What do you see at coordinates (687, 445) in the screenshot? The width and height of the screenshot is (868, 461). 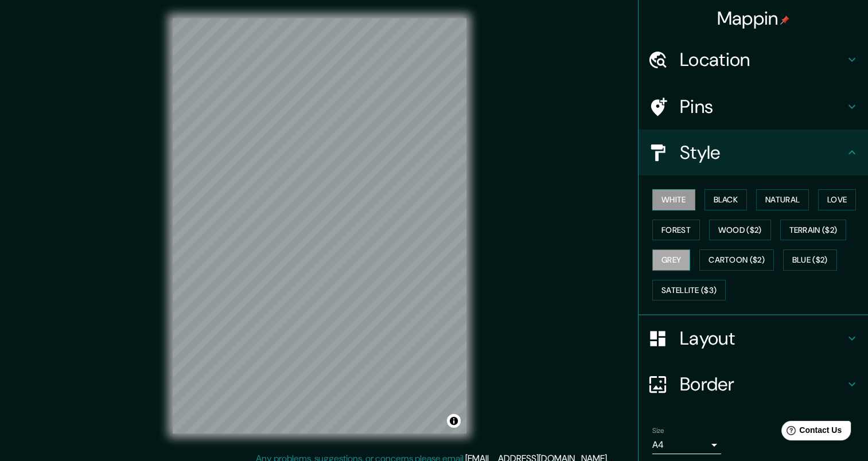 I see `div: A4` at bounding box center [687, 445].